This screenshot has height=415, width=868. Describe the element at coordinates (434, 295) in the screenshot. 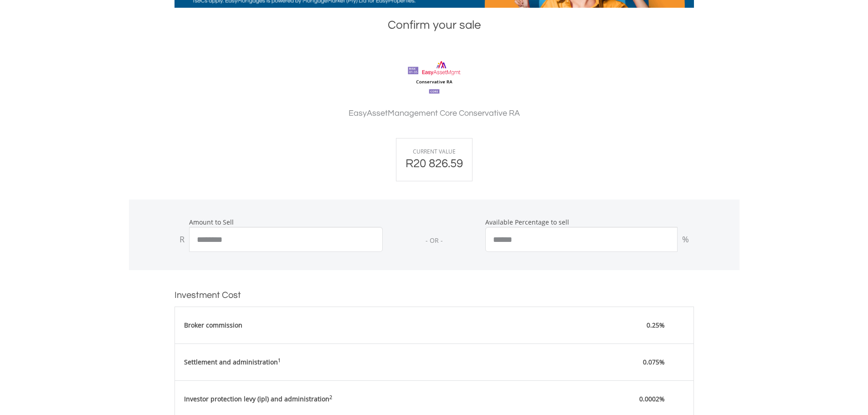

I see `h2: Investment Cost` at that location.